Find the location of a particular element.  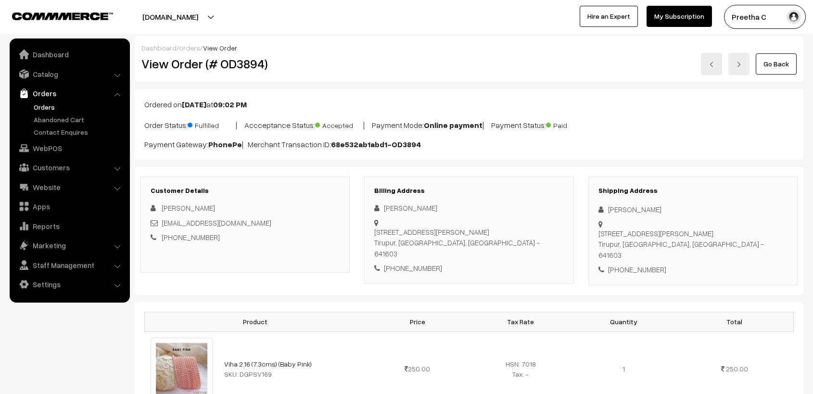

a: Staff Management is located at coordinates (69, 265).